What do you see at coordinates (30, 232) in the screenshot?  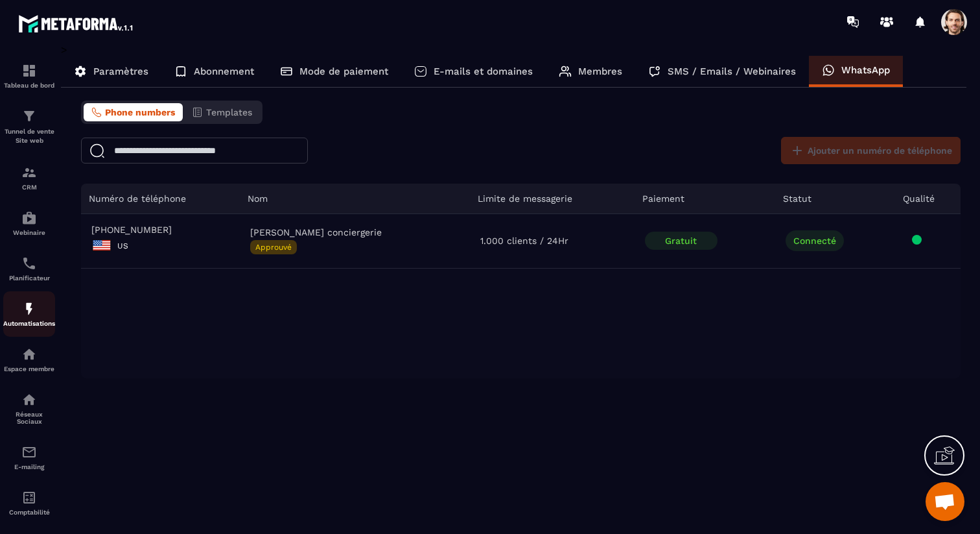 I see `p: Webinaire` at bounding box center [30, 232].